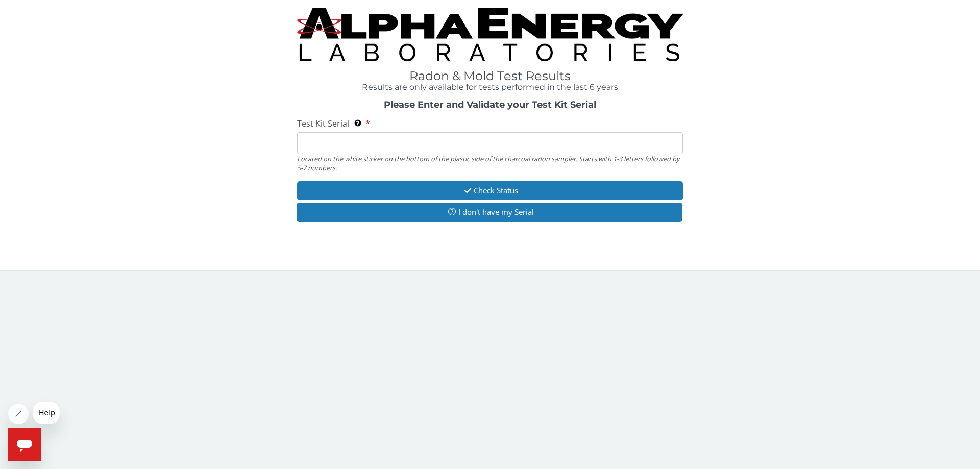 This screenshot has height=469, width=980. I want to click on button: Check Status, so click(490, 190).